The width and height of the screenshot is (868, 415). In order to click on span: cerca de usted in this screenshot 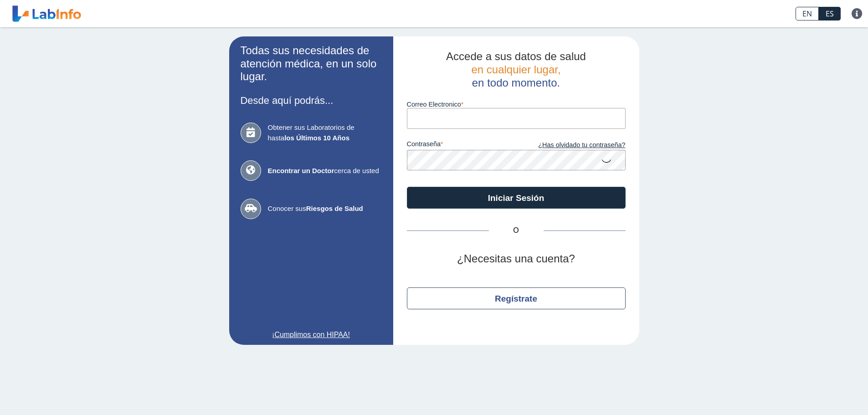, I will do `click(325, 170)`.